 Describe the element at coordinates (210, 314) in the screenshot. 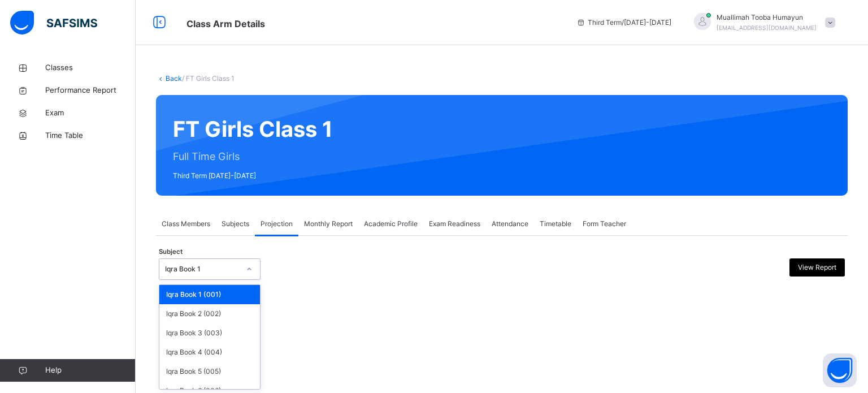

I see `div: Iqra Book 2 (002)` at that location.